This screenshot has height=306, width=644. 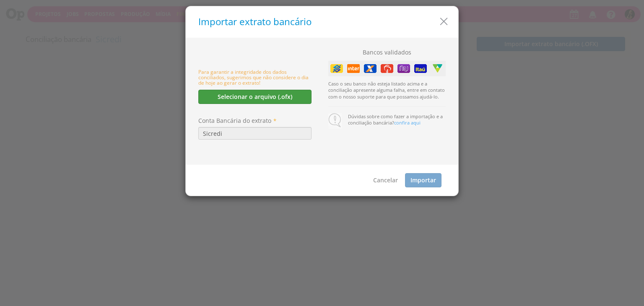 I want to click on img: Itaú, so click(x=421, y=68).